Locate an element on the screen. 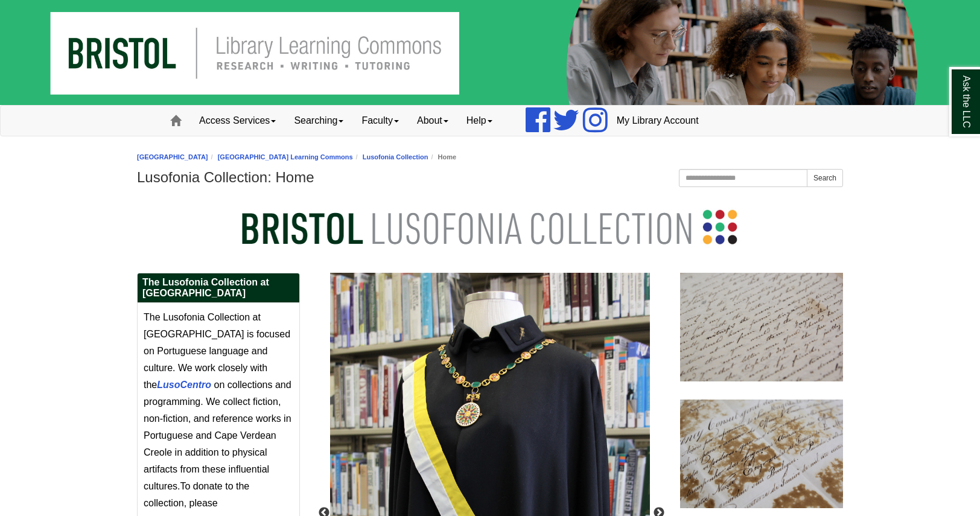 This screenshot has height=516, width=980. a: LusoCentro is located at coordinates (184, 385).